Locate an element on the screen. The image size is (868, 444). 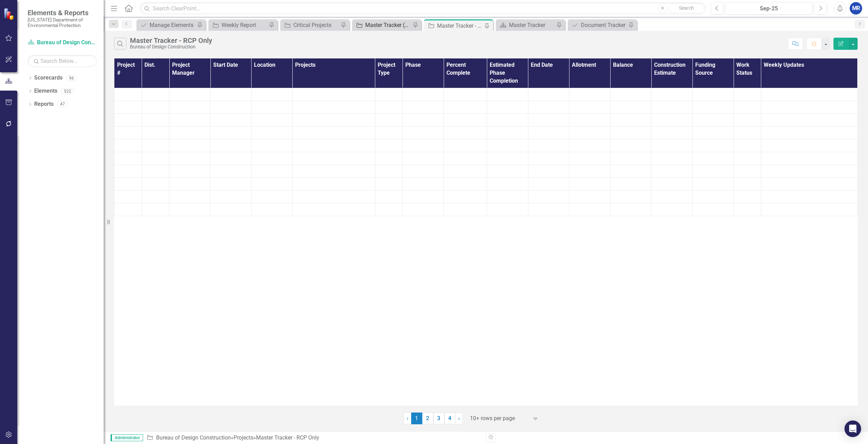
a: Document Tracker is located at coordinates (598, 25).